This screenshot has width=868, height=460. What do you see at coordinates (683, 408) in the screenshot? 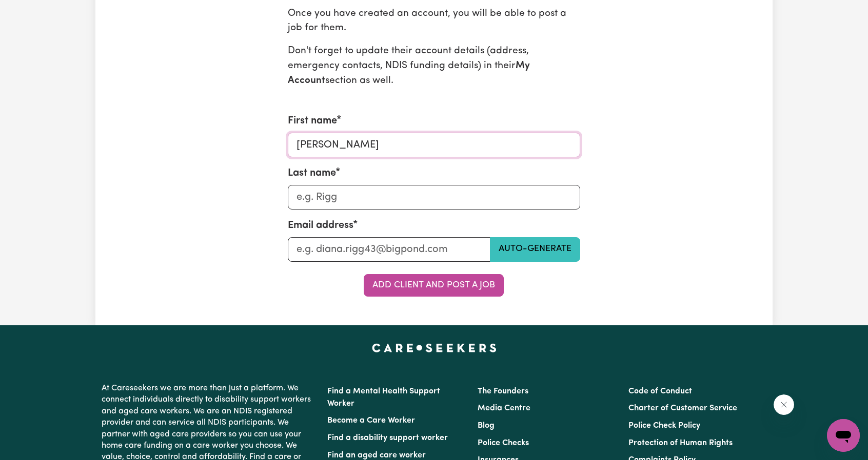
I see `a: Charter of Customer Service` at bounding box center [683, 408].